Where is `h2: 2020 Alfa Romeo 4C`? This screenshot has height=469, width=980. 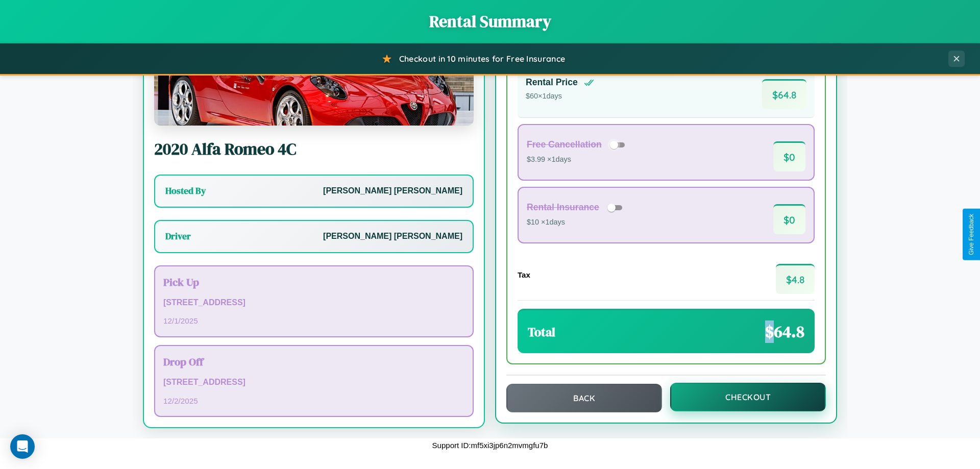 h2: 2020 Alfa Romeo 4C is located at coordinates (314, 149).